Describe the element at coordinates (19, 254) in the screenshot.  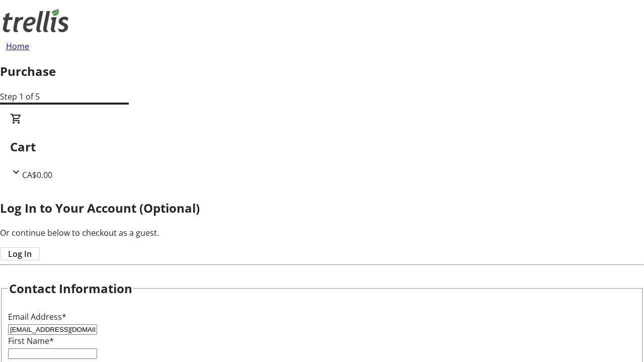
I see `span: Log In` at that location.